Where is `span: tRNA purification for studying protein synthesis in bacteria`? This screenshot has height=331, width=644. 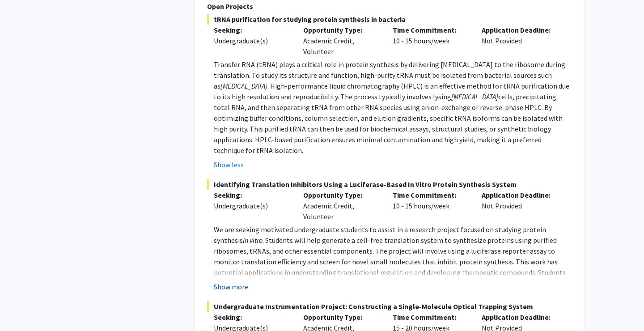
span: tRNA purification for studying protein synthesis in bacteria is located at coordinates (389, 19).